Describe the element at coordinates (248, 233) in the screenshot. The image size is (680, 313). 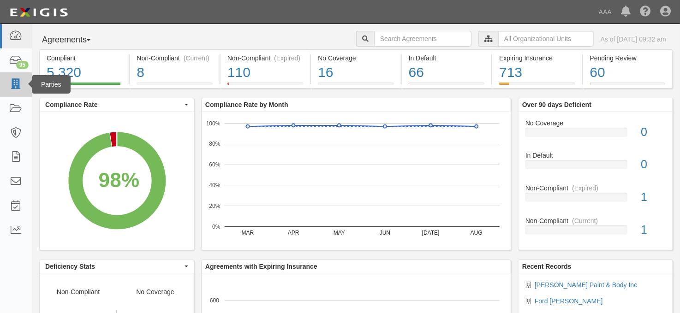
I see `text: MAR` at that location.